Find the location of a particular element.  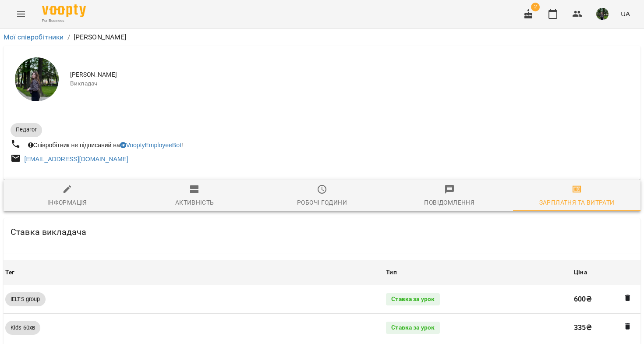

h6: Ставка викладача is located at coordinates (48, 232).